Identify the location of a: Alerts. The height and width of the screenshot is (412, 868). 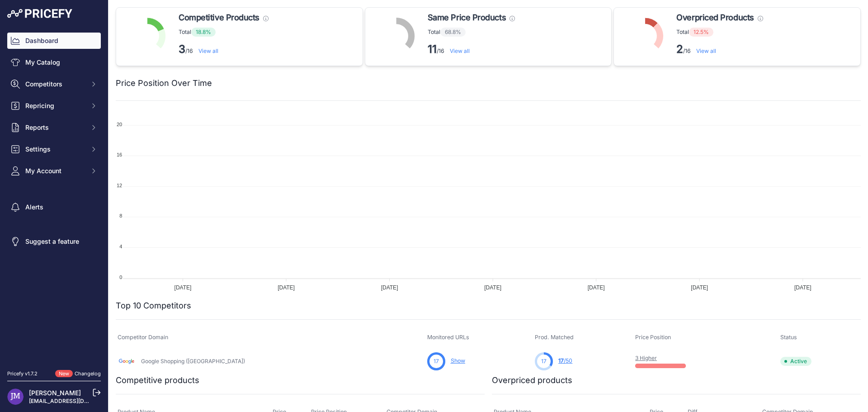
(54, 207).